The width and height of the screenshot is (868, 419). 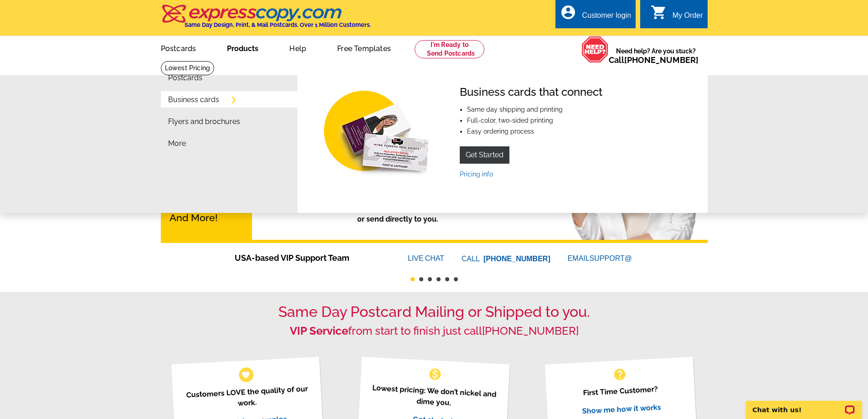 What do you see at coordinates (110, 19) in the screenshot?
I see `button: Open LiveChat chat widget` at bounding box center [110, 19].